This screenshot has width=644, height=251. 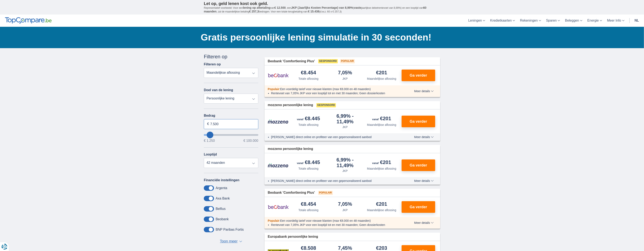 I want to click on label: Bedrag, so click(x=231, y=116).